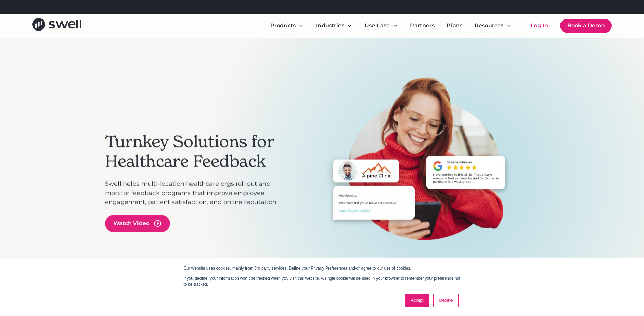  I want to click on h2: Turnkey Solutions for Healthcare Feedback, so click(196, 152).